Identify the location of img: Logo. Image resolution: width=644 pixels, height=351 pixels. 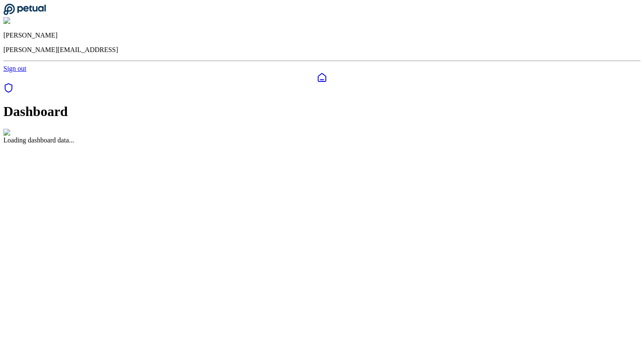
(14, 132).